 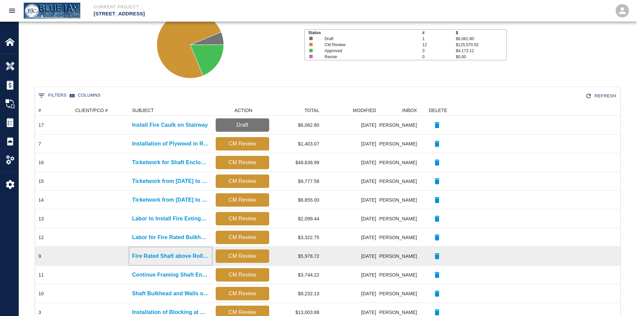 I want to click on div: 13, so click(x=41, y=219).